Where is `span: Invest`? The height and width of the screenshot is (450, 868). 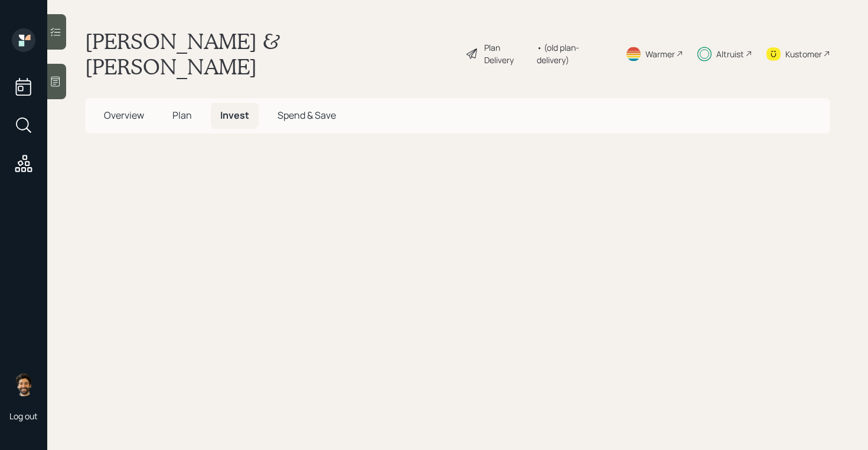 span: Invest is located at coordinates (234, 116).